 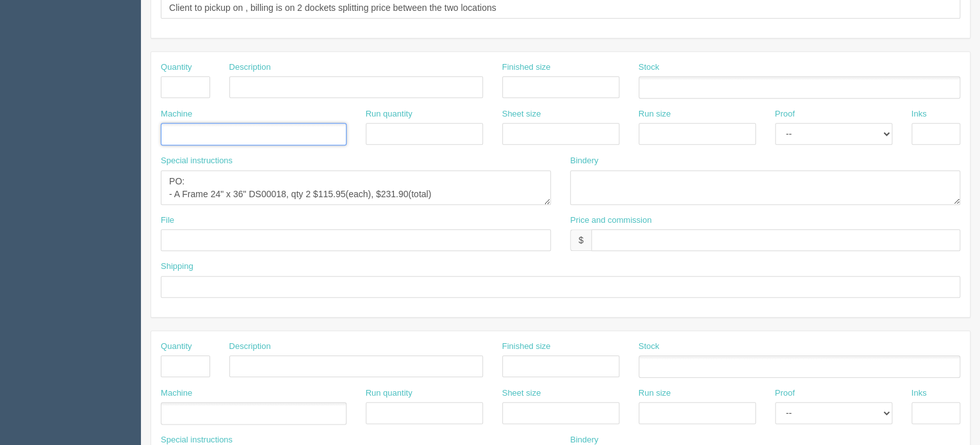 What do you see at coordinates (167, 220) in the screenshot?
I see `label: File` at bounding box center [167, 220].